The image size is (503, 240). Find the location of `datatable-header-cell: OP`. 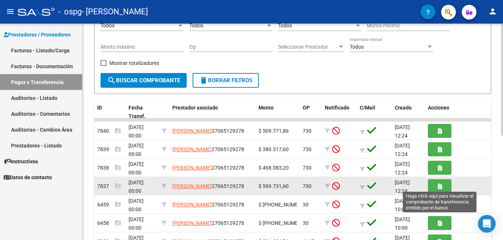

datatable-header-cell: OP is located at coordinates (311, 112).